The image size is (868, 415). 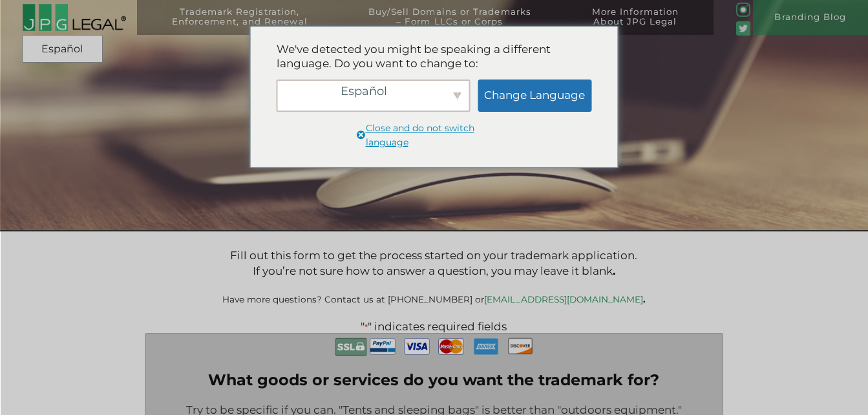 What do you see at coordinates (743, 29) in the screenshot?
I see `img: Twitter_Social_Icon_Rounded_Square_Color-mid-green3-90.png` at bounding box center [743, 29].